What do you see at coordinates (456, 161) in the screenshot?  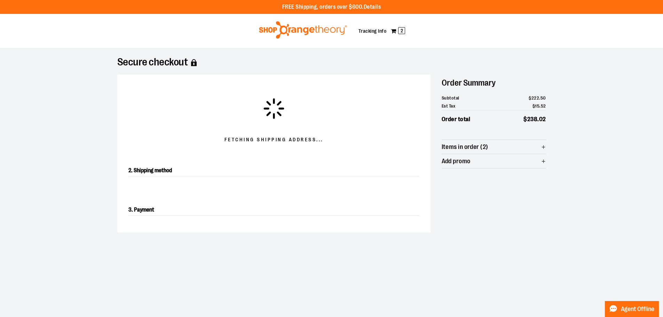 I see `span: Add promo` at bounding box center [456, 161].